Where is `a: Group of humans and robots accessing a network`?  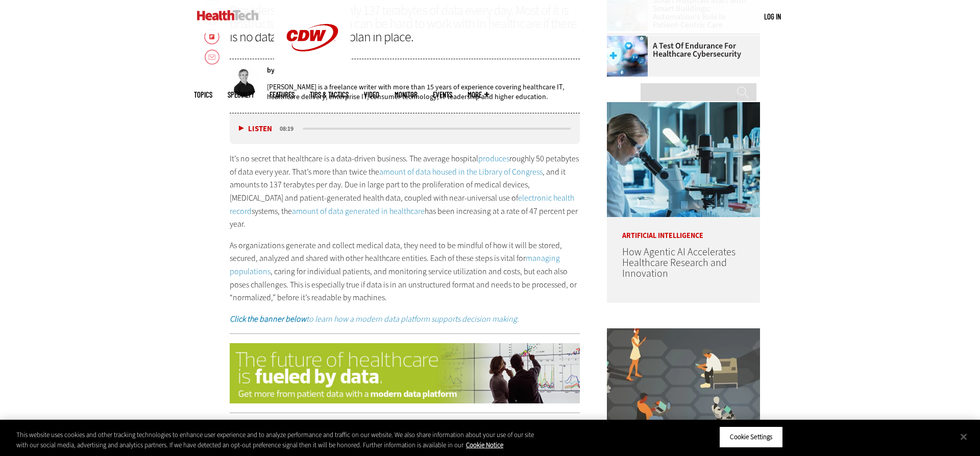
a: Group of humans and robots accessing a network is located at coordinates (684, 385).